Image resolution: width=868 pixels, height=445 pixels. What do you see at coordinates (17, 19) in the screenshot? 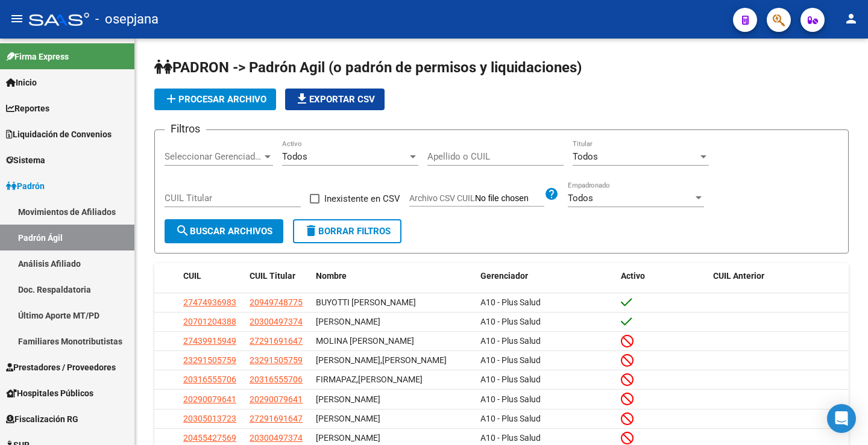
I see `mat-icon: menu` at bounding box center [17, 19].